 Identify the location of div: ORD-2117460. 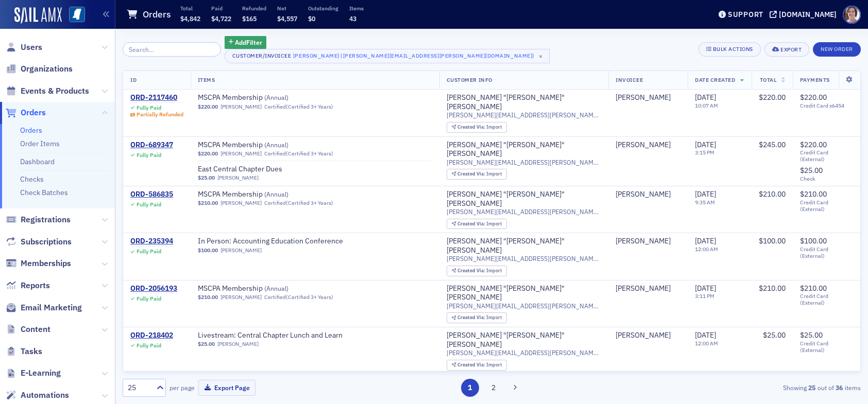
(157, 98).